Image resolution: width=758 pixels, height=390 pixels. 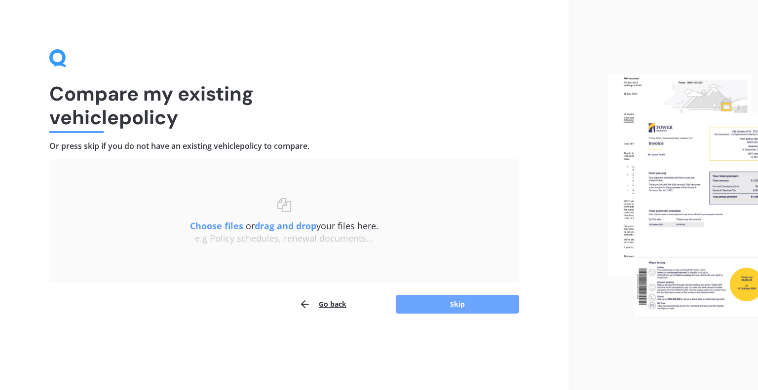 I want to click on button: Skip, so click(x=458, y=305).